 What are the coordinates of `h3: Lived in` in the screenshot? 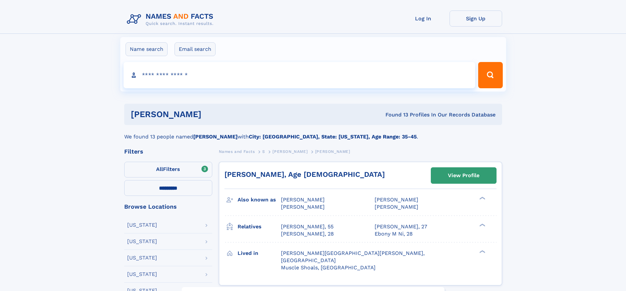 It's located at (259, 254).